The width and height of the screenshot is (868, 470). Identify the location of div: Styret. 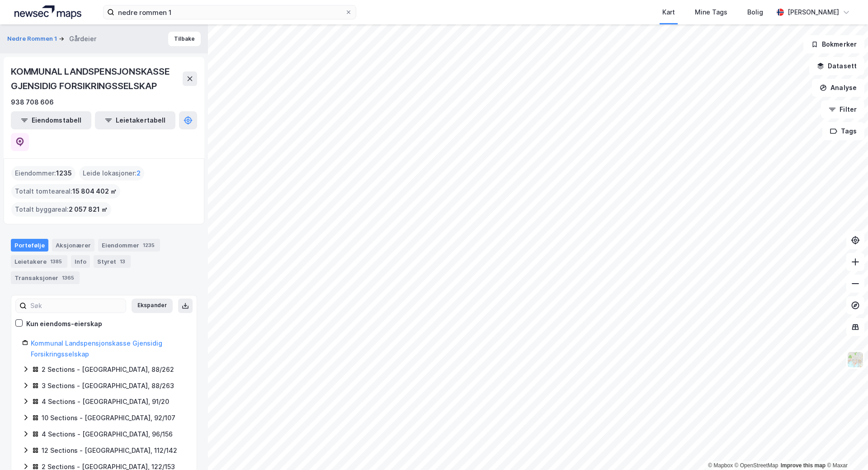
(112, 261).